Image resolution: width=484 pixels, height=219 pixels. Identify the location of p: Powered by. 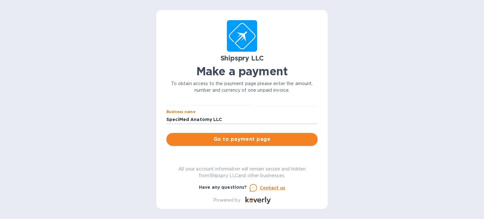
(226, 200).